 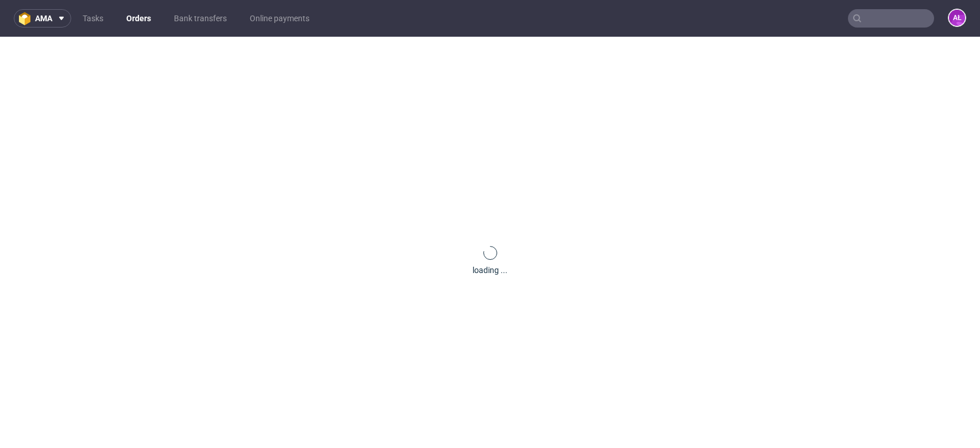 I want to click on div: loading ..., so click(x=490, y=270).